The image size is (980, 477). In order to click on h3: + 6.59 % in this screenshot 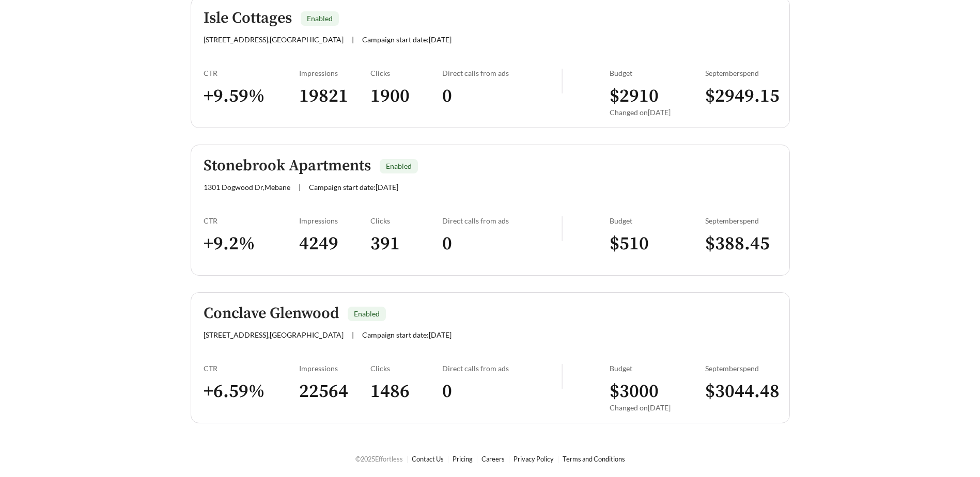, I will do `click(251, 392)`.